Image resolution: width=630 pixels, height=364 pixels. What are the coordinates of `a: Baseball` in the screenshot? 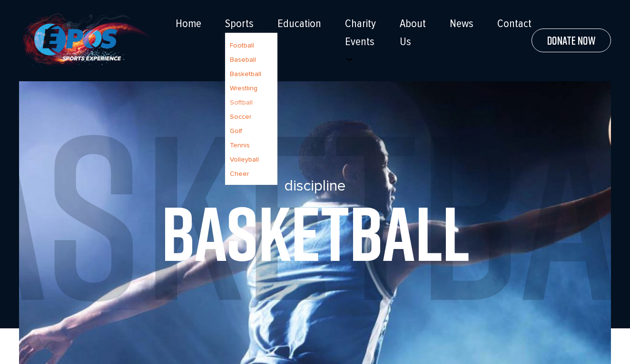 It's located at (242, 59).